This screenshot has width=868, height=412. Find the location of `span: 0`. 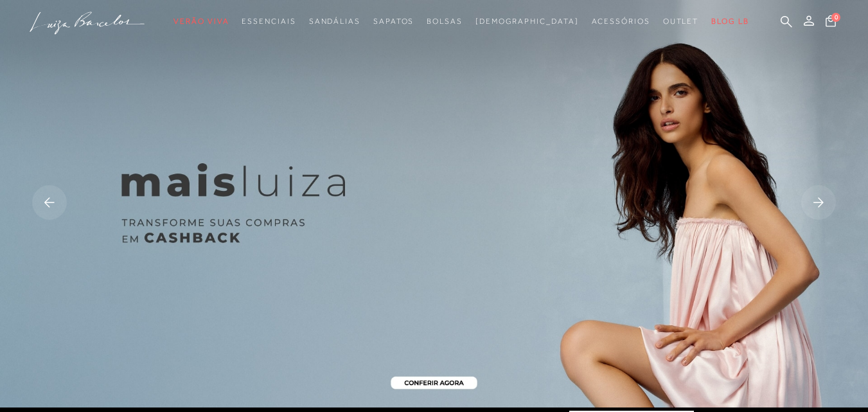

span: 0 is located at coordinates (836, 18).